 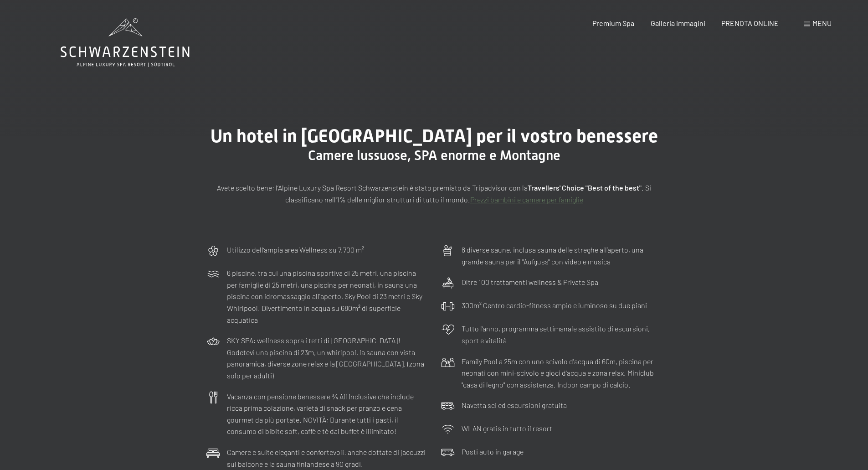 I want to click on p: Vacanza con pensione benessere ¾ All Inclusive che include ricca prima colazione, varietà di snac..., so click(x=327, y=414).